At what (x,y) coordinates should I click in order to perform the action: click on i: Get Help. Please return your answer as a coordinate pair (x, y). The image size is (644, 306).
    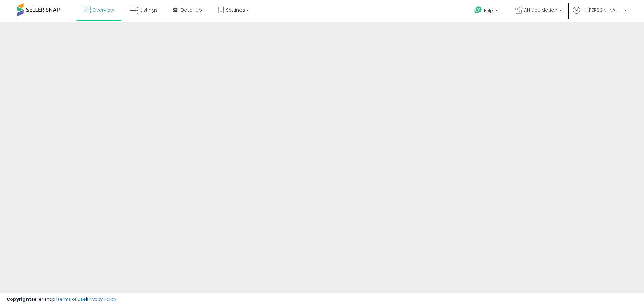
    Looking at the image, I should click on (478, 10).